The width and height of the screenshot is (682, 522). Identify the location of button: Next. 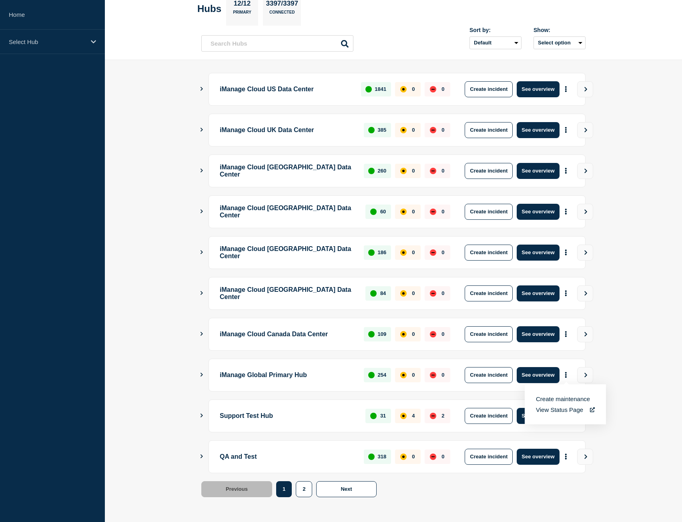
(346, 489).